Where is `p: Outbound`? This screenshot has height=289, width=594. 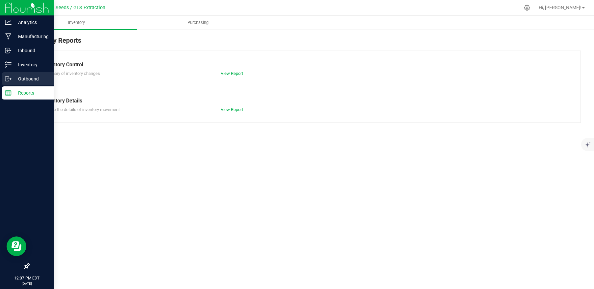
p: Outbound is located at coordinates (31, 79).